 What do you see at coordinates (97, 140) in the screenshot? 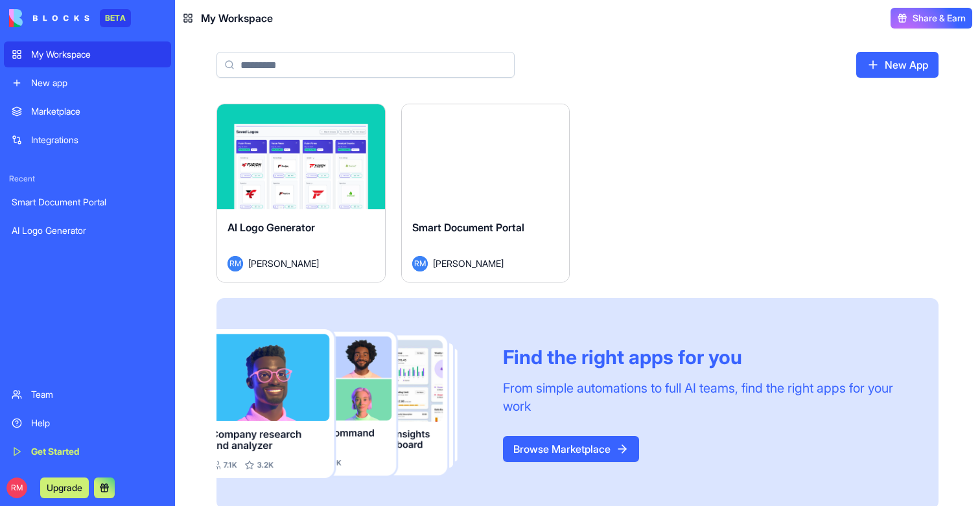
I see `div: Integrations` at bounding box center [97, 140].